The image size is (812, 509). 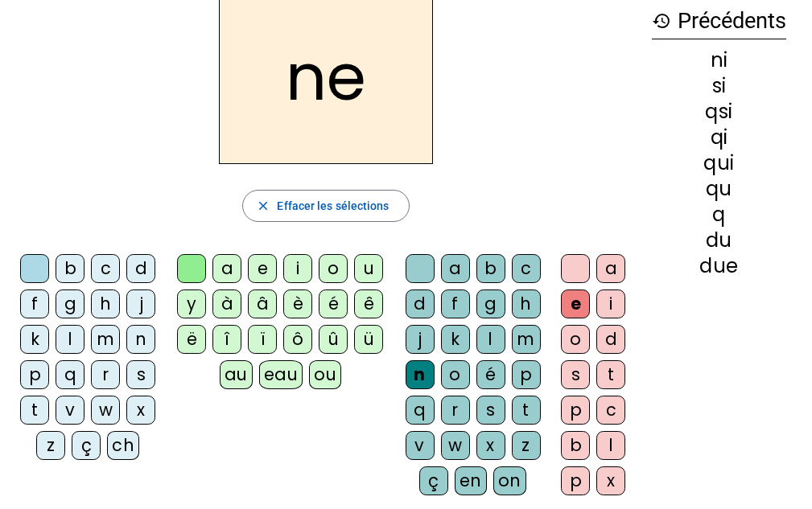 What do you see at coordinates (719, 266) in the screenshot?
I see `div: due` at bounding box center [719, 266].